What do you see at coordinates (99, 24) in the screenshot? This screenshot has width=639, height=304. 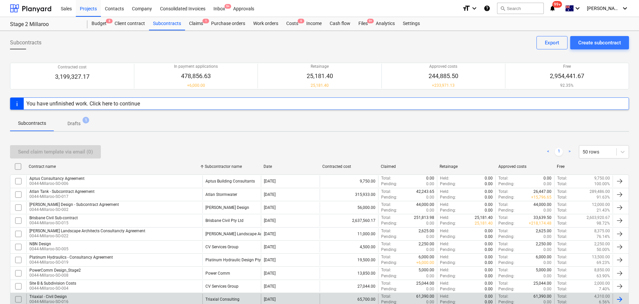 I see `a: Budget8` at bounding box center [99, 24].